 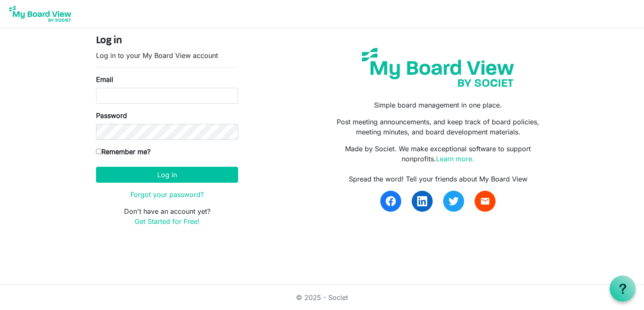 What do you see at coordinates (438, 105) in the screenshot?
I see `p: Simple board management in one place.` at bounding box center [438, 105].